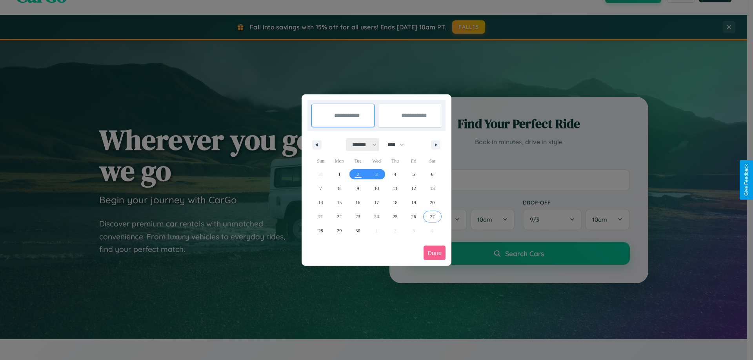 The width and height of the screenshot is (753, 360). I want to click on span: 28, so click(321, 231).